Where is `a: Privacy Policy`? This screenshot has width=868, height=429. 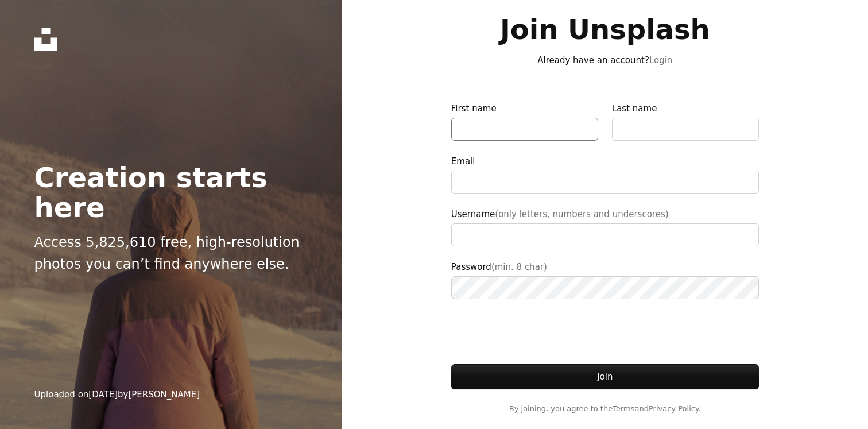
a: Privacy Policy is located at coordinates (674, 409).